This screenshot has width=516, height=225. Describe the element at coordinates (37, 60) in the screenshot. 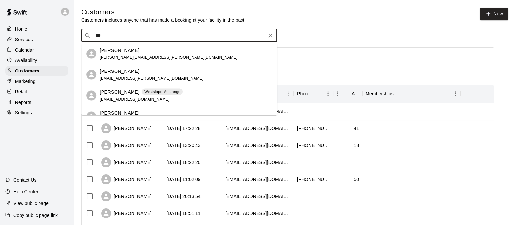

I see `a: Availability` at that location.